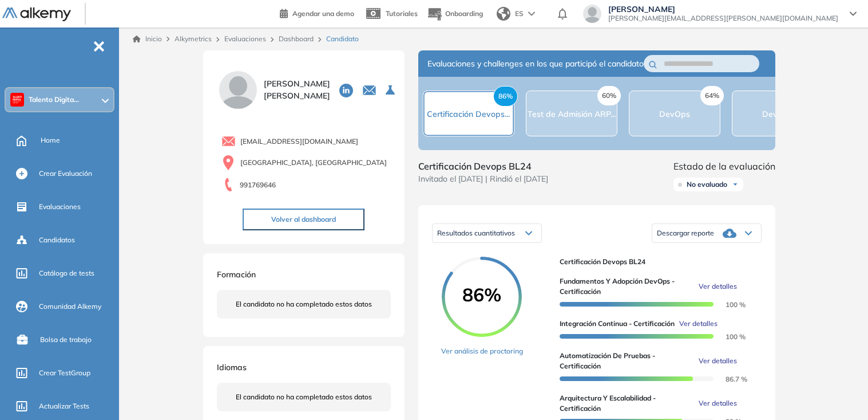  I want to click on span: Descargar reporte, so click(686, 233).